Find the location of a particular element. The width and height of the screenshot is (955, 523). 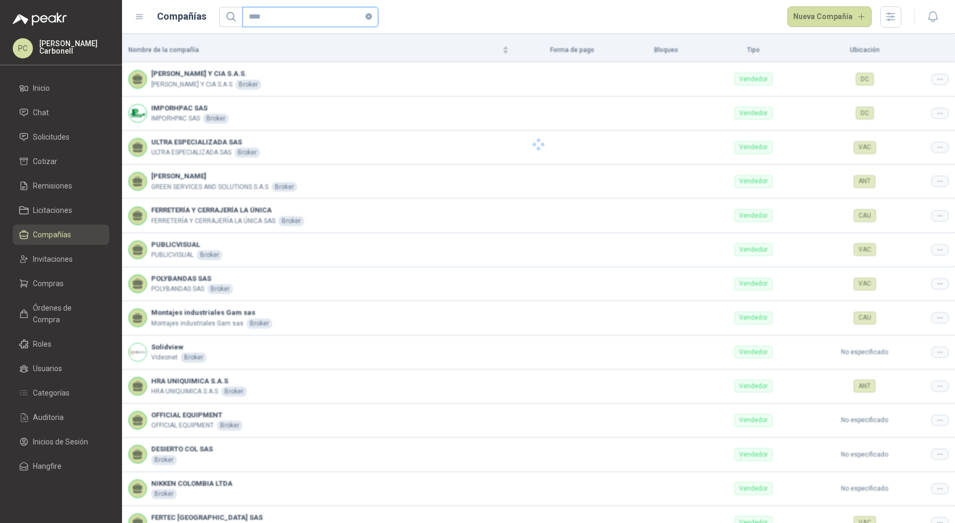

a: Cotizar is located at coordinates (61, 161).